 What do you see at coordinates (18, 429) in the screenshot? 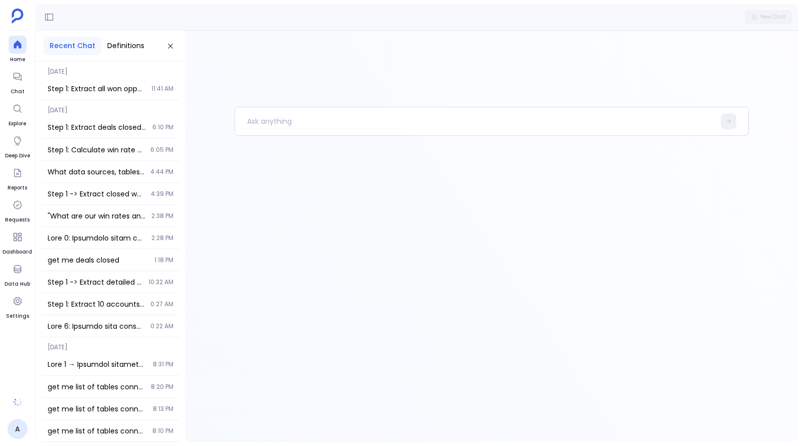
I see `a: A` at bounding box center [18, 429].